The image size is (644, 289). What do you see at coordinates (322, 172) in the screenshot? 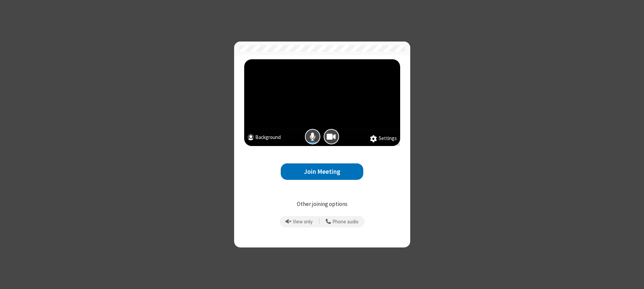
I see `button: Join Meeting` at bounding box center [322, 172].